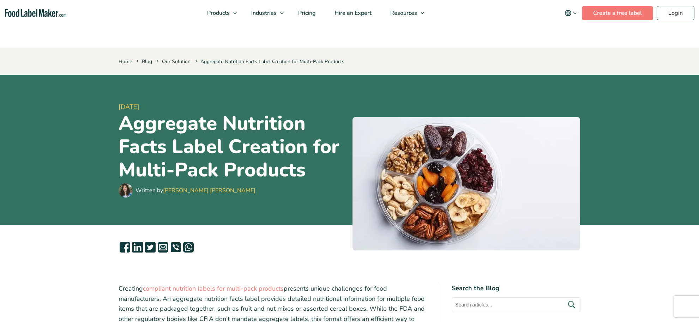 Image resolution: width=699 pixels, height=322 pixels. Describe the element at coordinates (176, 61) in the screenshot. I see `a: Our Solution` at that location.